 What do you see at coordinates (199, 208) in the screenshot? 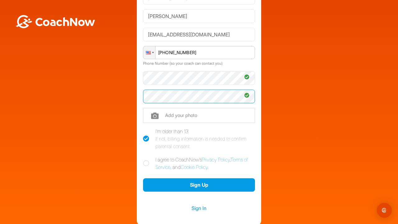
I see `a: Sign In` at bounding box center [199, 208].